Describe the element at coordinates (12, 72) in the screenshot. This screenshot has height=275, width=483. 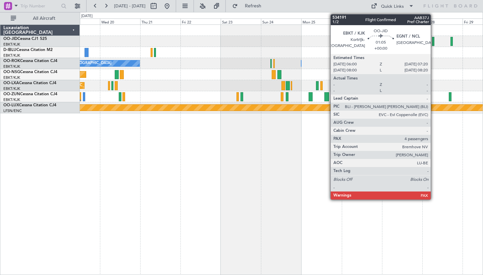
I see `span: OO-NSG` at that location.